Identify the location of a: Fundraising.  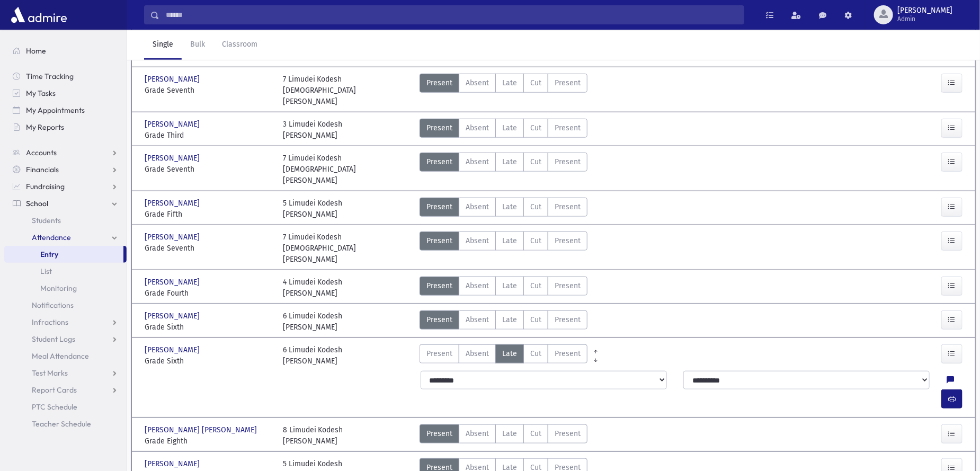
(65, 186).